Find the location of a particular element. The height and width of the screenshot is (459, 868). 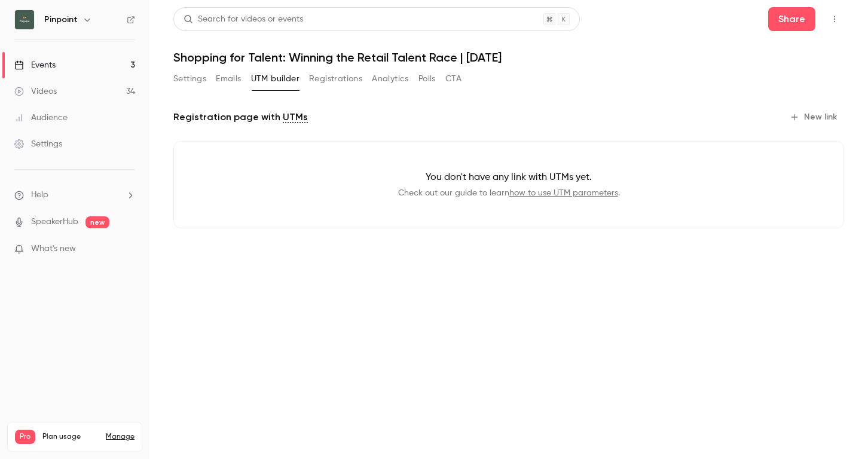

button: New link is located at coordinates (814, 117).